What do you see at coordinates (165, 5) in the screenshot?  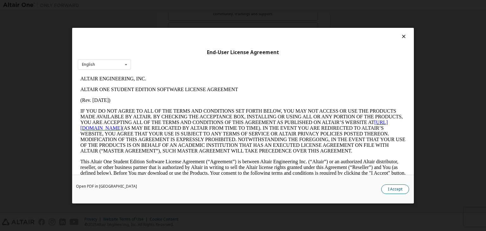 I see `p: ALTAIR ENGINEERING, INC.` at bounding box center [165, 5].